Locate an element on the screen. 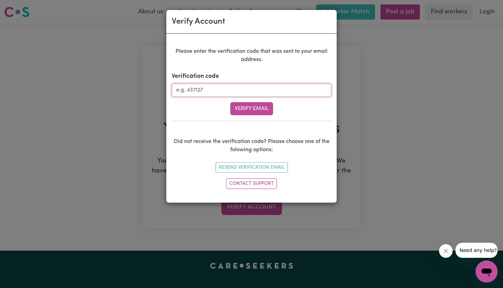  p: Did not receive the verification code? Please choose one of the folowing options: is located at coordinates (252, 146).